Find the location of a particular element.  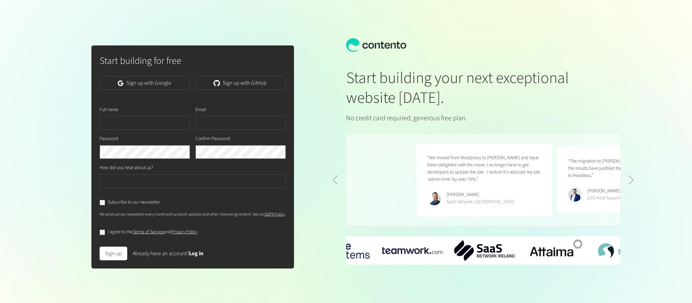

img: Attaima-Logo.png is located at coordinates (556, 250).